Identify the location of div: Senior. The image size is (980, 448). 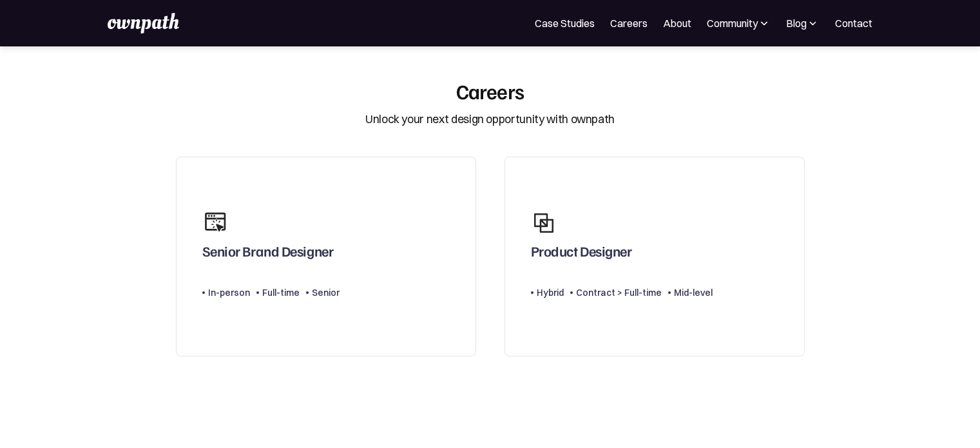
(325, 293).